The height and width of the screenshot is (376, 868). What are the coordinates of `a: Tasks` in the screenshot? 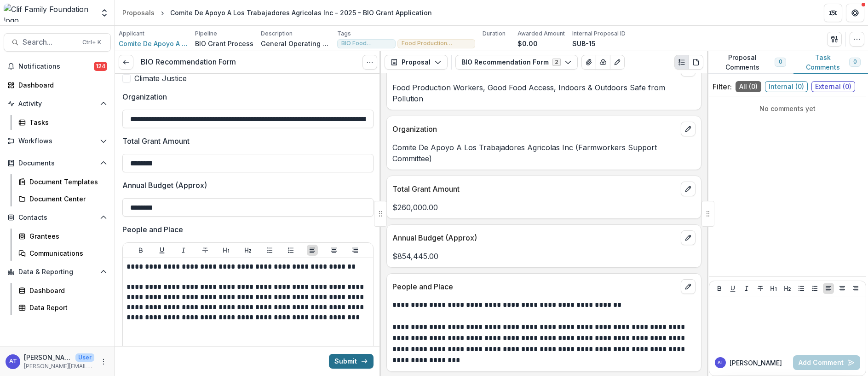 It's located at (63, 122).